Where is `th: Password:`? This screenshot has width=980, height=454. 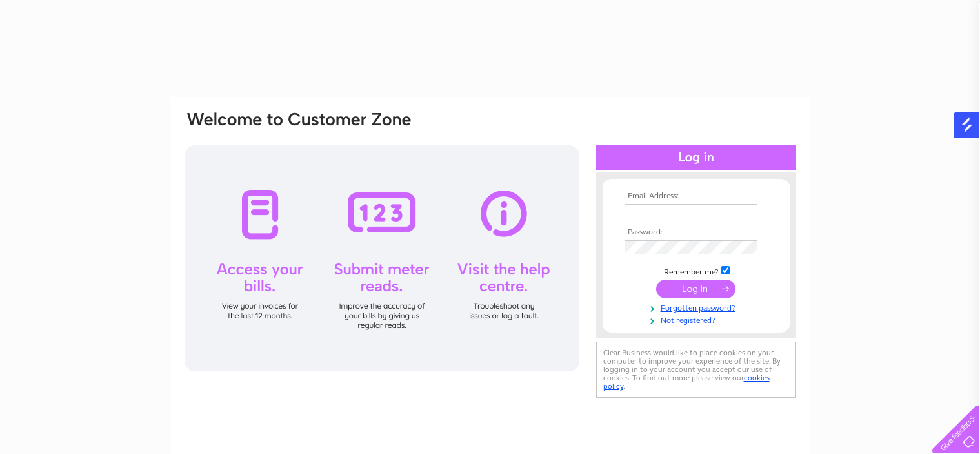
th: Password: is located at coordinates (697, 233).